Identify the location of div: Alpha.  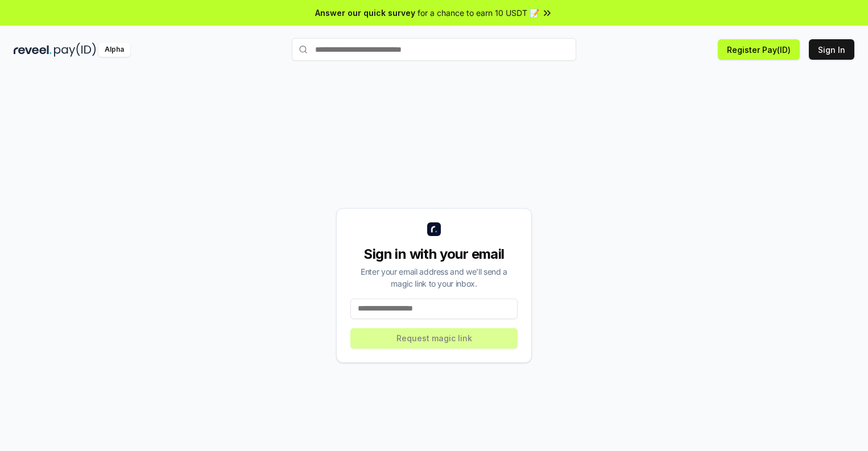
(114, 49).